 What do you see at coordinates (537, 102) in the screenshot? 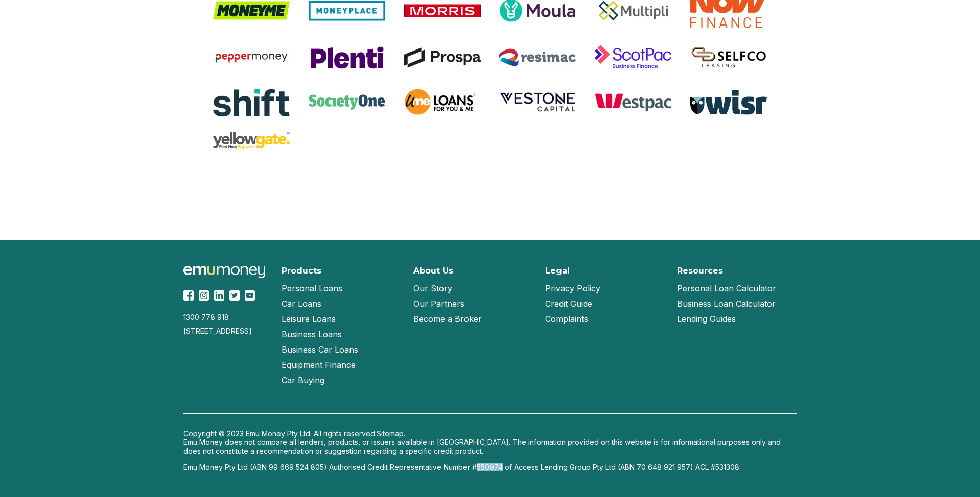
I see `img: Vestone` at bounding box center [537, 102].